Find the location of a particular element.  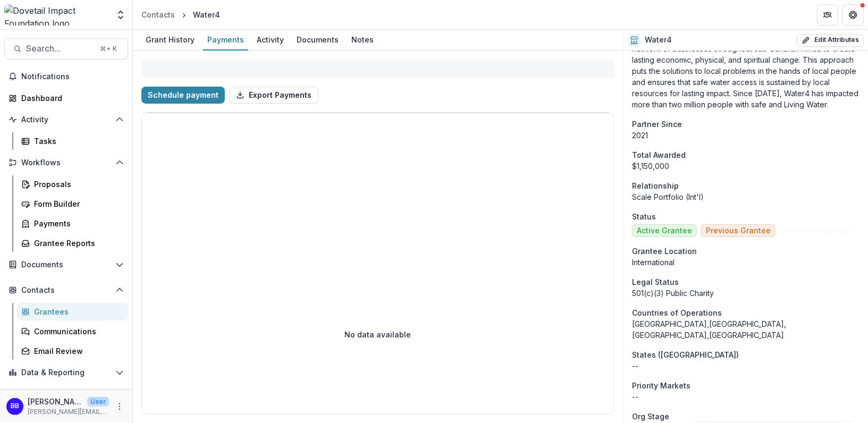

button: Notifications is located at coordinates (66, 77).